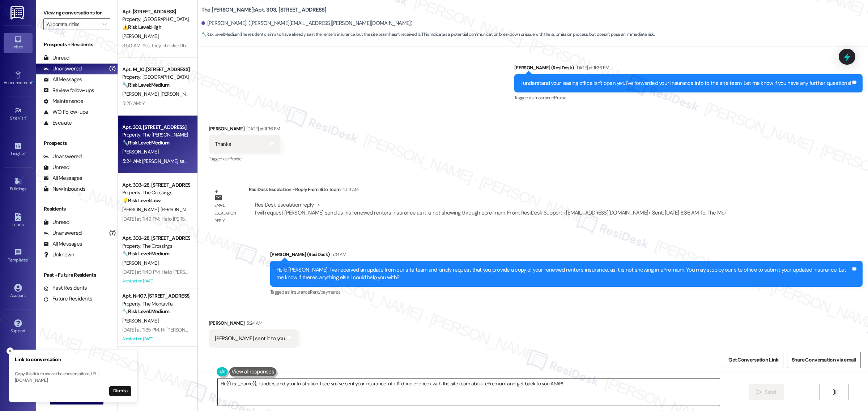  What do you see at coordinates (18, 43) in the screenshot?
I see `a: Inbox` at bounding box center [18, 43].